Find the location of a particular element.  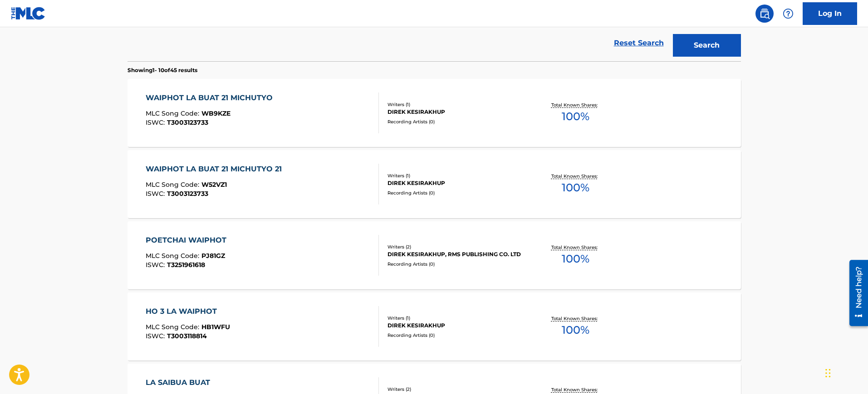

span: T3003118814 is located at coordinates (187, 336).